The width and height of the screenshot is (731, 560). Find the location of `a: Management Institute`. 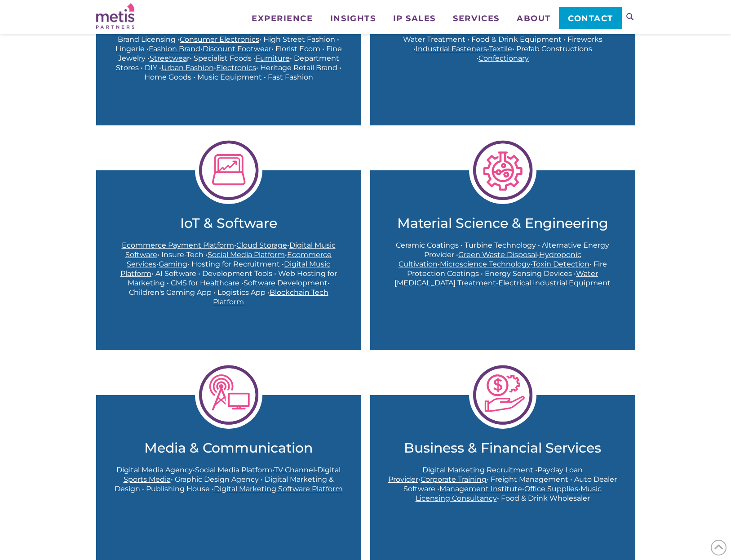

a: Management Institute is located at coordinates (480, 488).